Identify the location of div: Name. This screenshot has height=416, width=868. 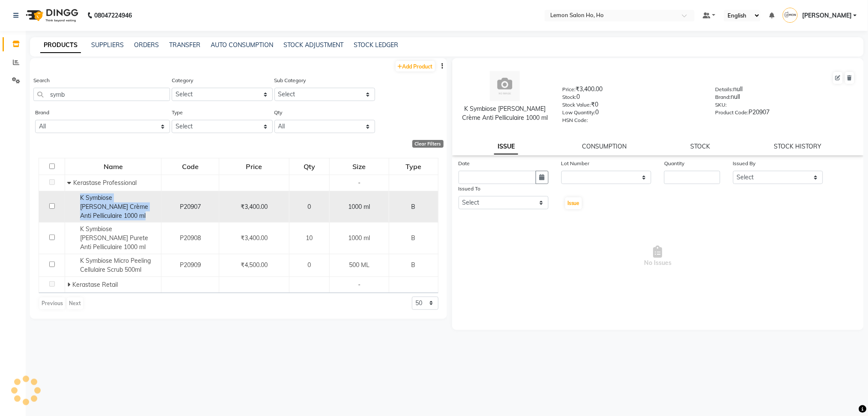
(113, 167).